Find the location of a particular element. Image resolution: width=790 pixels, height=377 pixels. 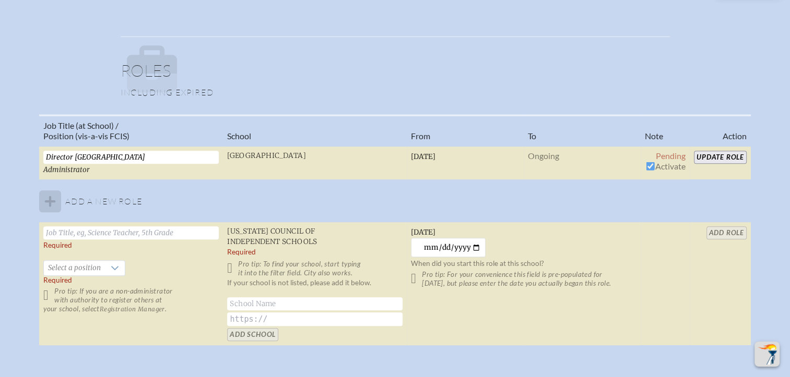

th: From is located at coordinates (465, 130).